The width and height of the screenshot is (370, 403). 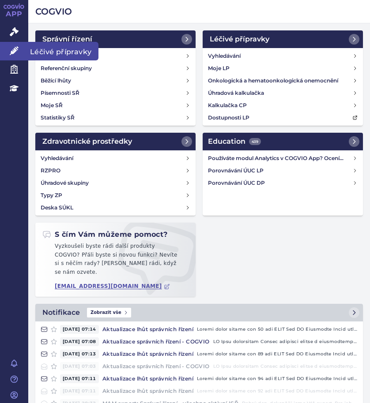 I want to click on h2: COGVIO, so click(x=199, y=11).